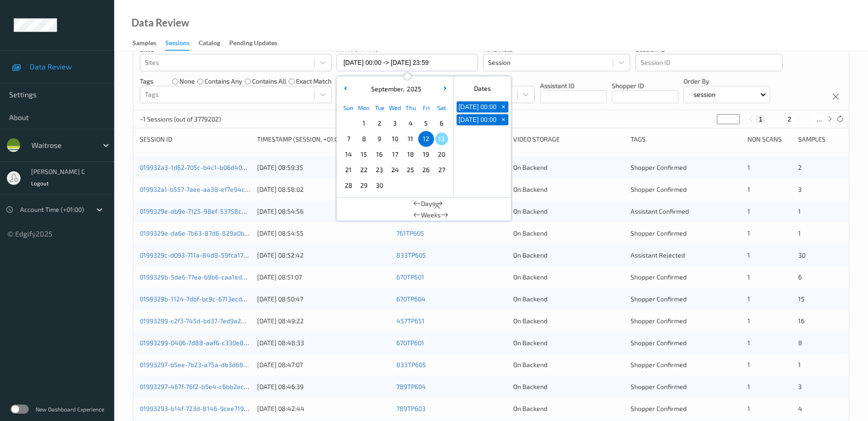  I want to click on div: Timestamp (Session, +01:00), so click(323, 139).